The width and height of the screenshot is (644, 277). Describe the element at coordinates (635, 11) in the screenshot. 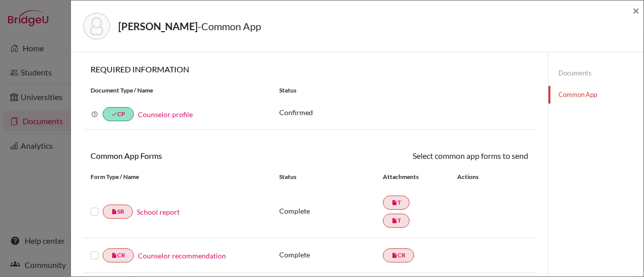

I see `button: Close` at that location.